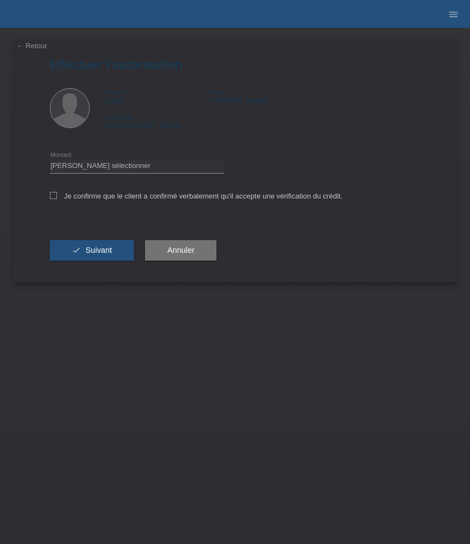 The width and height of the screenshot is (470, 544). I want to click on a: ← Retour, so click(32, 45).